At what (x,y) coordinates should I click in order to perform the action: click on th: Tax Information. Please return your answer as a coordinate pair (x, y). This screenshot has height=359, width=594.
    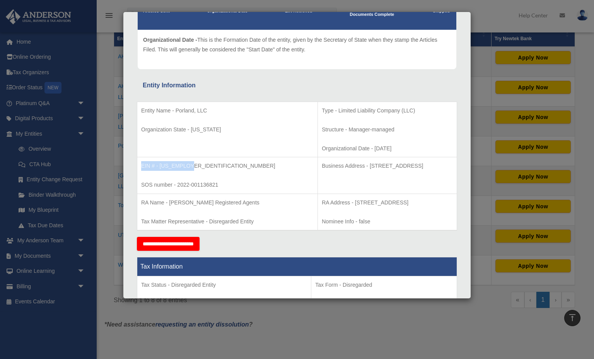
    Looking at the image, I should click on (297, 267).